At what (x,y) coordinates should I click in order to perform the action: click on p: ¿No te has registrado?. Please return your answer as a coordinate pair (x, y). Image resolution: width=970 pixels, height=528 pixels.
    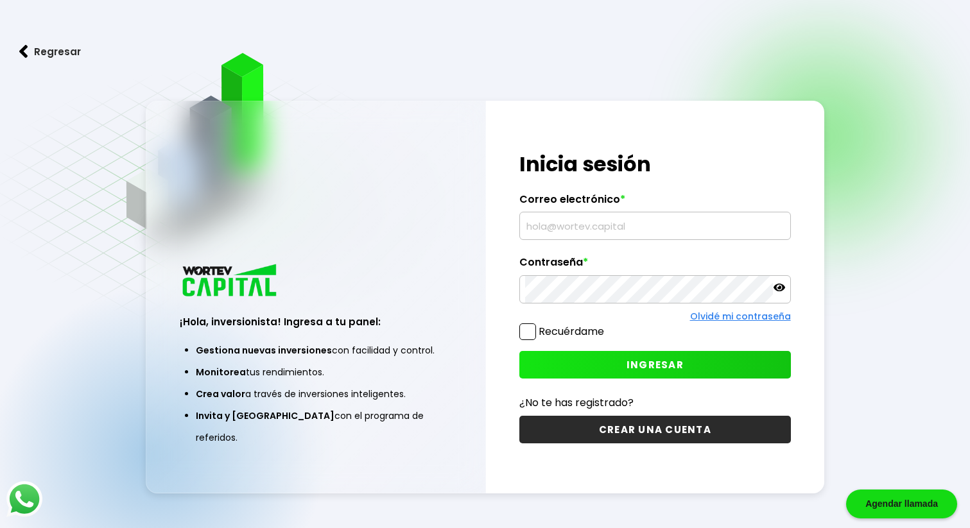
    Looking at the image, I should click on (655, 403).